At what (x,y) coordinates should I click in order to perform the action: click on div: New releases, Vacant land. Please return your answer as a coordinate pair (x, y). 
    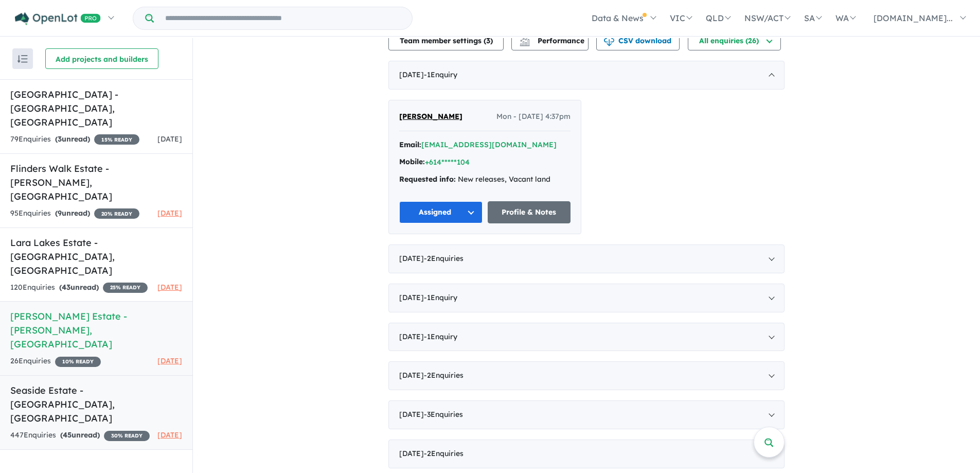
    Looking at the image, I should click on (485, 179).